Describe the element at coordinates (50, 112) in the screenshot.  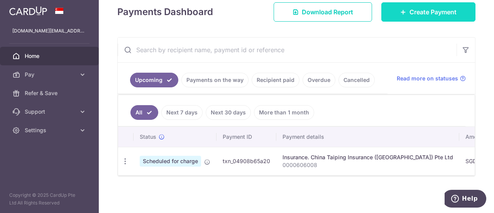
I see `span: Support` at that location.